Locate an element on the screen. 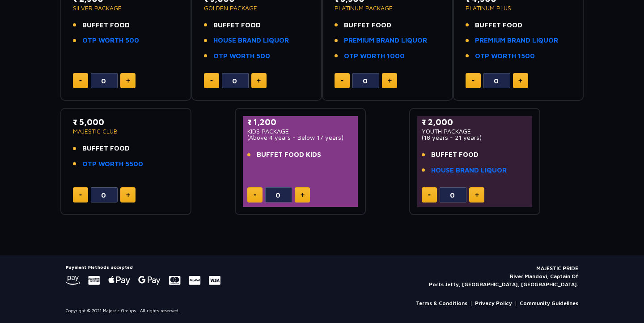  p: (18 years - 21 years) is located at coordinates (475, 137).